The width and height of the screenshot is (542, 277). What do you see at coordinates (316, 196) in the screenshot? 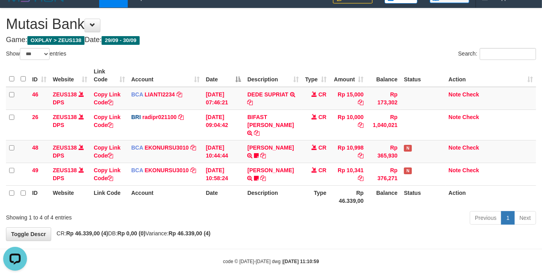
I see `th: Type` at bounding box center [316, 196].